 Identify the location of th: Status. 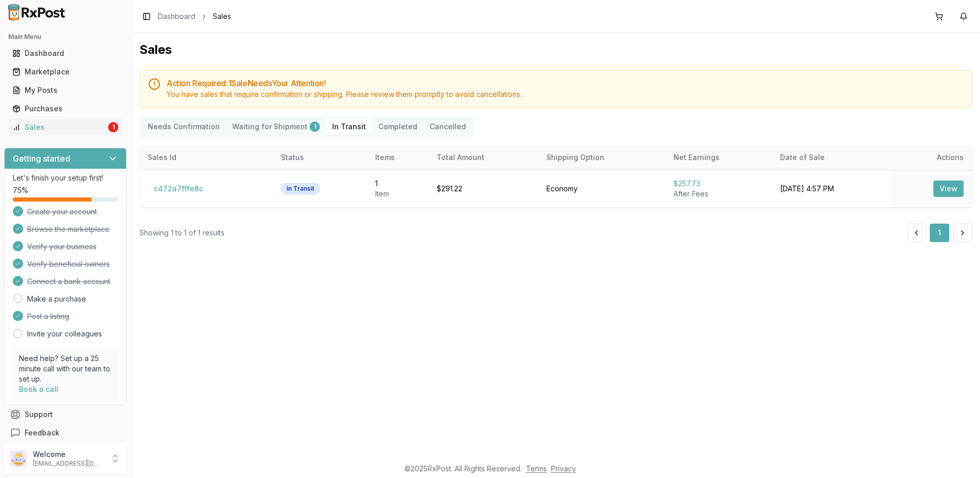
(320, 158).